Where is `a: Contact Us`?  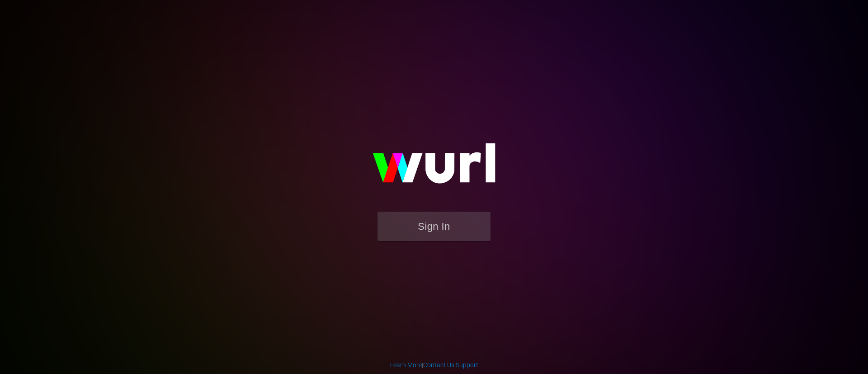
a: Contact Us is located at coordinates (439, 364).